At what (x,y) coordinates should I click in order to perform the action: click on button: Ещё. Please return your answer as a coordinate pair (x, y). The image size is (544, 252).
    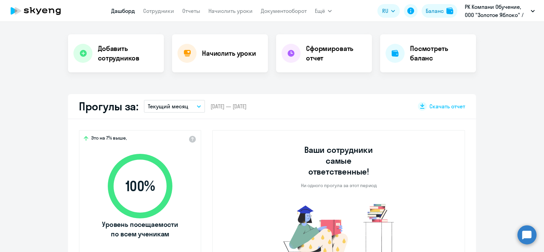
    Looking at the image, I should click on (323, 11).